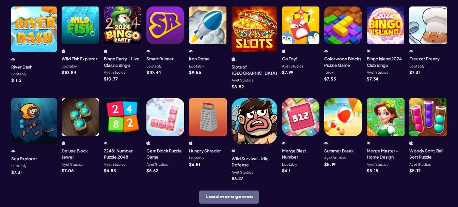 The width and height of the screenshot is (458, 207). What do you see at coordinates (373, 79) in the screenshot?
I see `p: $ 7.34` at bounding box center [373, 79].